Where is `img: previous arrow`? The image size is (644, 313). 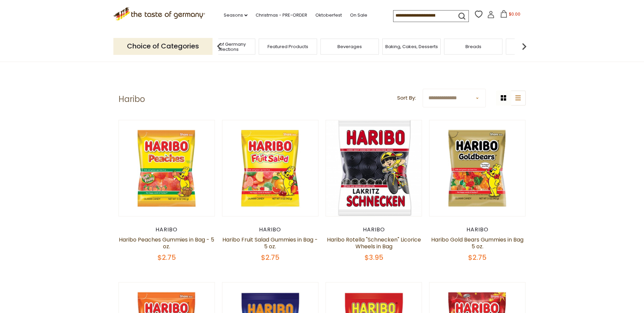 img: previous arrow is located at coordinates (219, 46).